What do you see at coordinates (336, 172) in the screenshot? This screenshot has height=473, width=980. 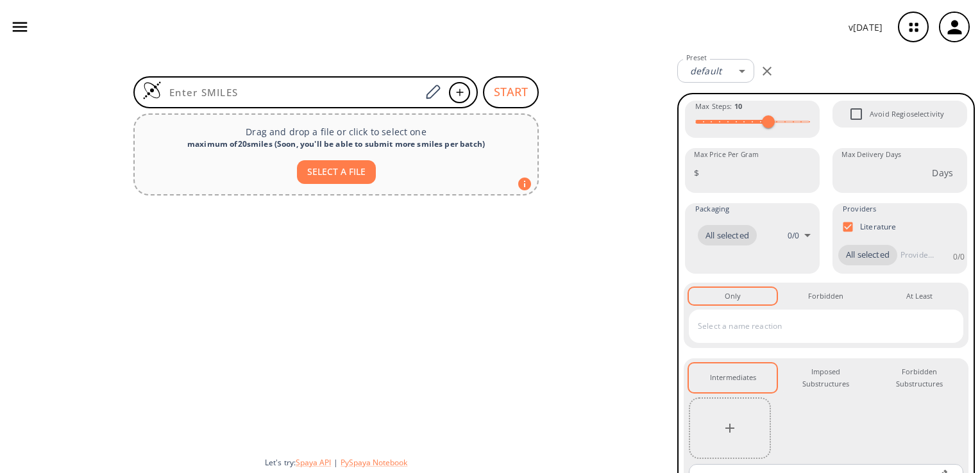 I see `button: SELECT A FILE` at bounding box center [336, 172].